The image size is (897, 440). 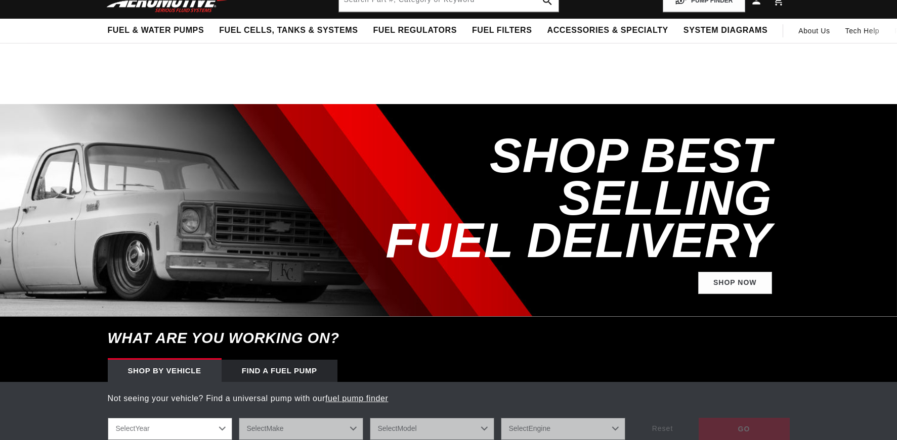 I want to click on select: Year, so click(x=170, y=429).